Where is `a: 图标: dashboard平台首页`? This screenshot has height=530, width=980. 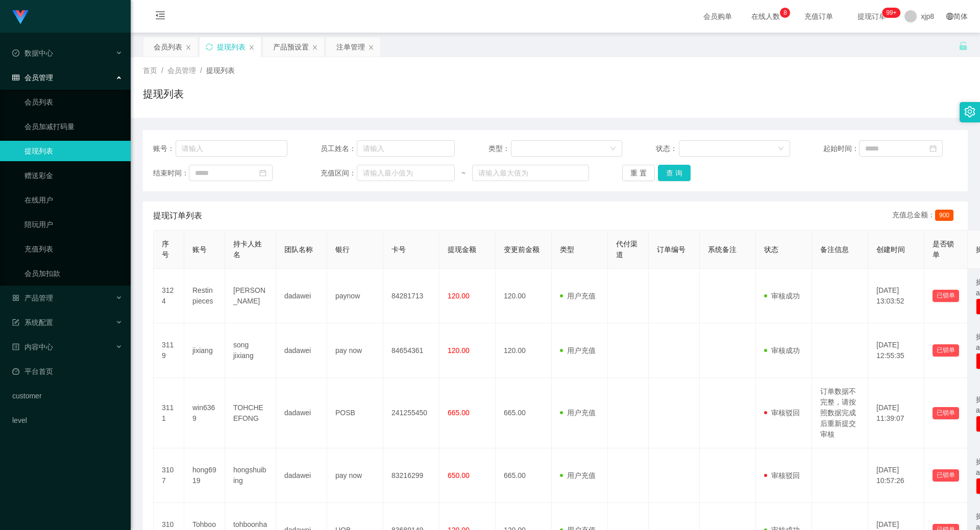
a: 图标: dashboard平台首页 is located at coordinates (67, 371).